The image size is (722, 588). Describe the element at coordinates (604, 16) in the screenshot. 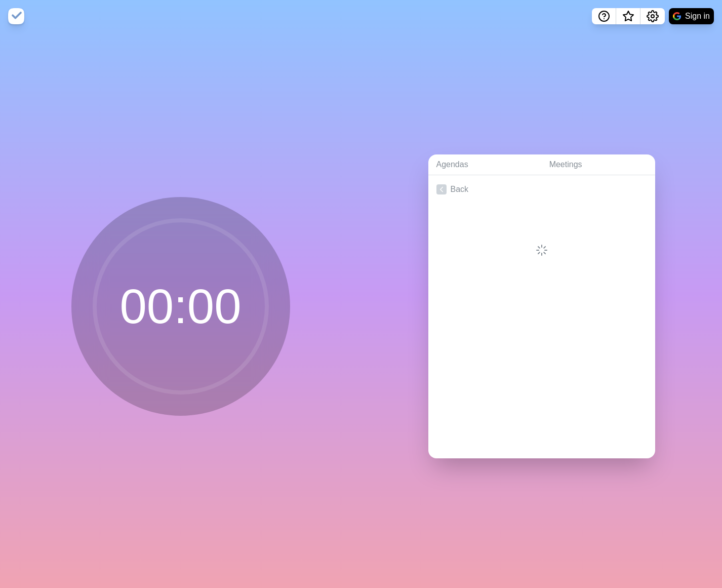

I see `button: Help` at that location.